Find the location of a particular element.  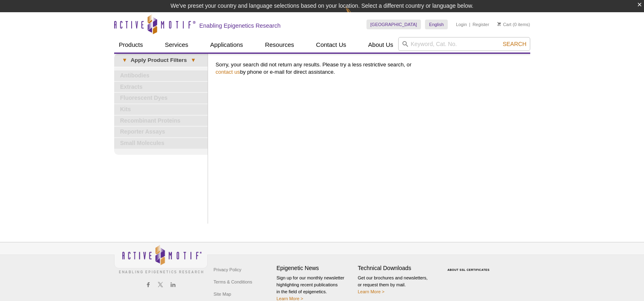

a: ABOUT SSL CERTIFICATES is located at coordinates (469, 269).